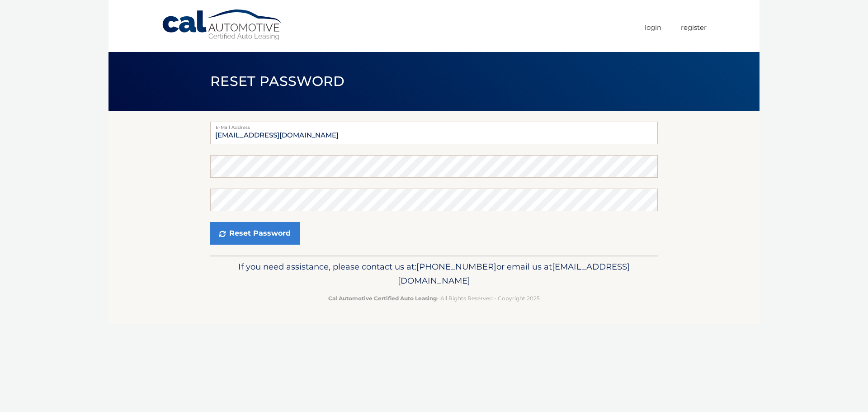 Image resolution: width=868 pixels, height=412 pixels. I want to click on strong: Cal Automotive Certified Auto Leasing, so click(383, 298).